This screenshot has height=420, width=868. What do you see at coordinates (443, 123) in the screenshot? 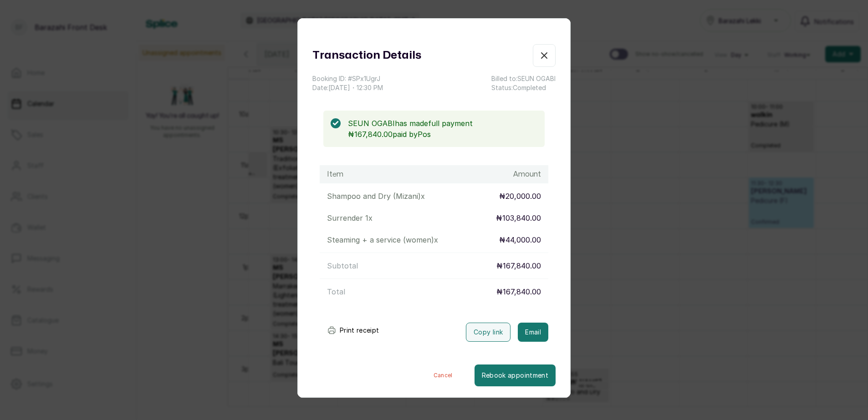
I see `p: SEUN OGABI has made full payment` at bounding box center [443, 123].